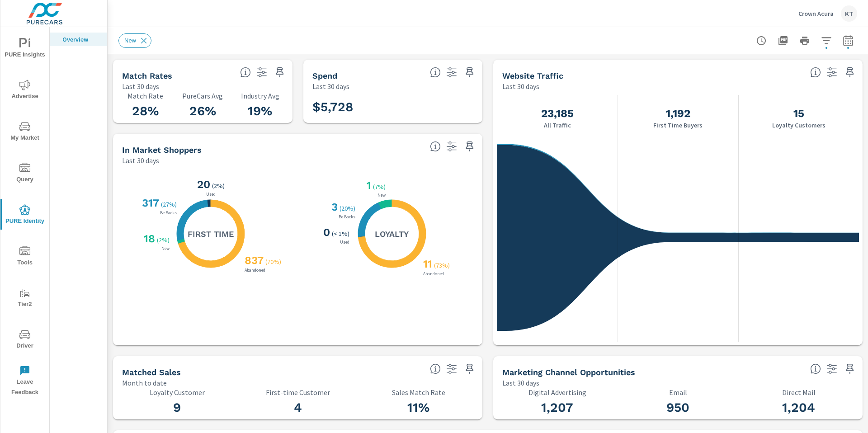 Image resolution: width=868 pixels, height=433 pixels. Describe the element at coordinates (380, 187) in the screenshot. I see `p: ( 7% )` at that location.